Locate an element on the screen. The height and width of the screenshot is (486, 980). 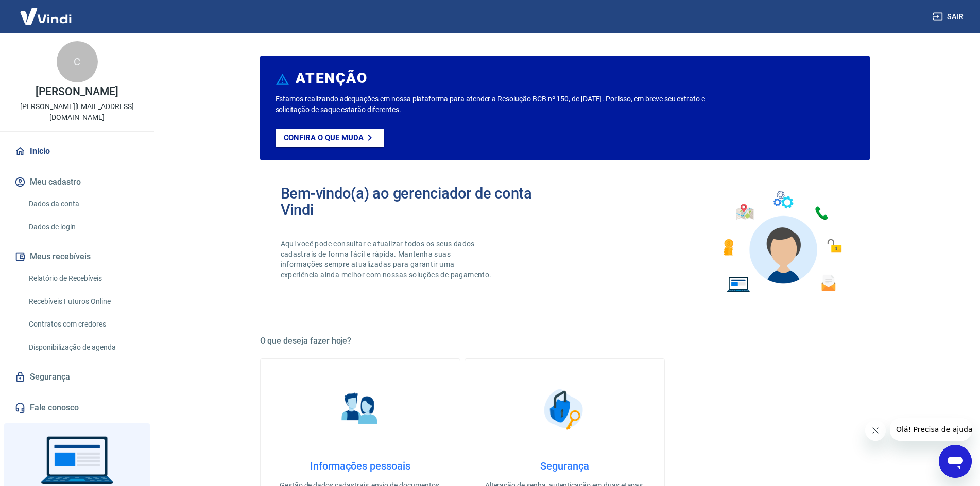
a: Segurança is located at coordinates (77, 377).